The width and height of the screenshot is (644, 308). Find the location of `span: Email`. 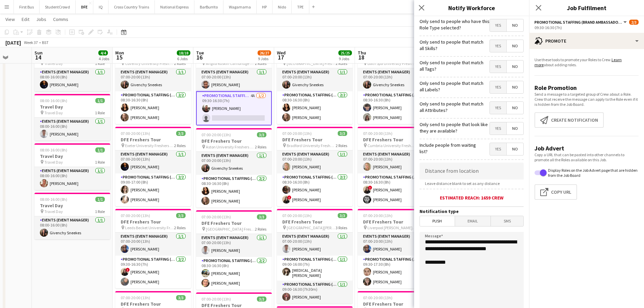

span: Email is located at coordinates (473, 221).